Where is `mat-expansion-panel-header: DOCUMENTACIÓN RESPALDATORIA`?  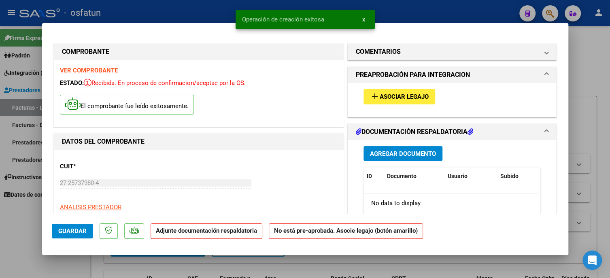
mat-expansion-panel-header: DOCUMENTACIÓN RESPALDATORIA is located at coordinates (452, 132).